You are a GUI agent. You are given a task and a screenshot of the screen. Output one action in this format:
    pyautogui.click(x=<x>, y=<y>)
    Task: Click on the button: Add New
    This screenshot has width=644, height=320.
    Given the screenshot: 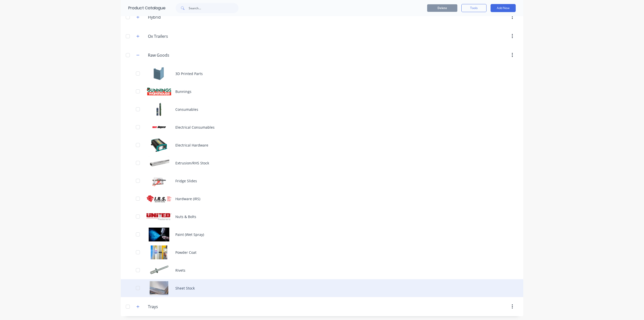 What is the action you would take?
    pyautogui.click(x=503, y=8)
    